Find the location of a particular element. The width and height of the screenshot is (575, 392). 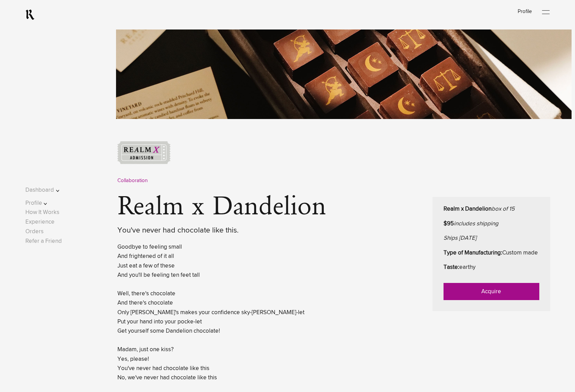

button: Profile is located at coordinates (47, 203).